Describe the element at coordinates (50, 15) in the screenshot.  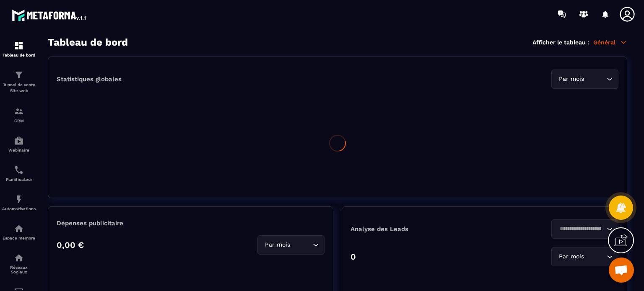
I see `img: logo` at that location.